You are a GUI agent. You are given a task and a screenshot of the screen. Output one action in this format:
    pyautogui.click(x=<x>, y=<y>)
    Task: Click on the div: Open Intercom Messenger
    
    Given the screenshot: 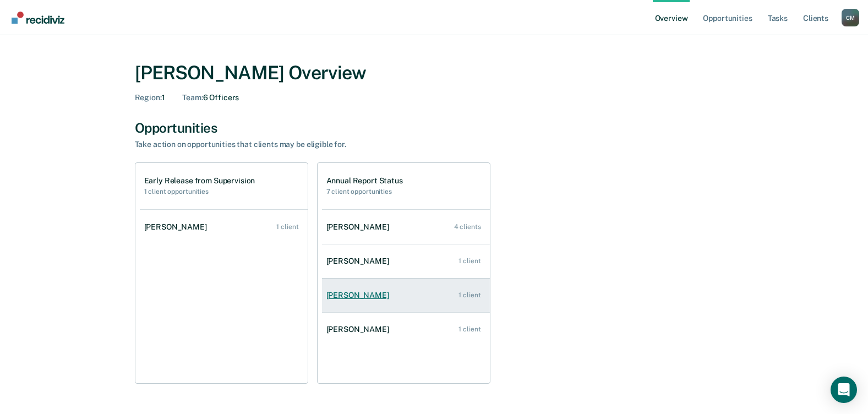 What is the action you would take?
    pyautogui.click(x=844, y=389)
    